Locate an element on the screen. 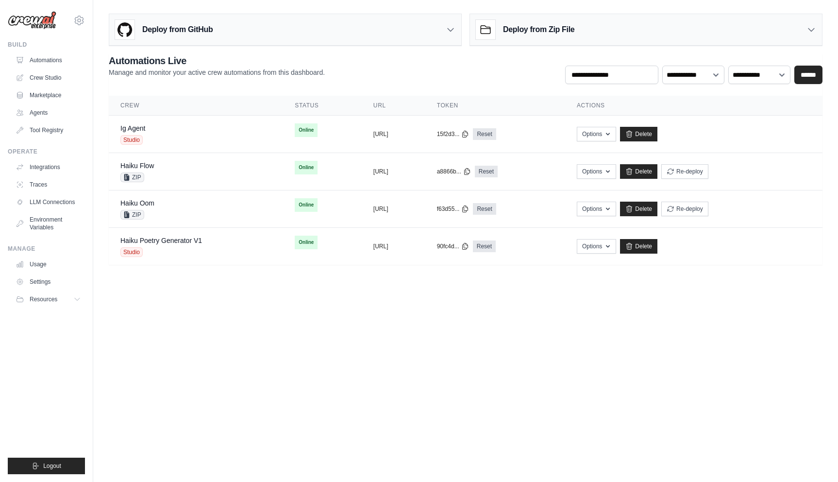 The image size is (838, 482). a: Traces is located at coordinates (48, 185).